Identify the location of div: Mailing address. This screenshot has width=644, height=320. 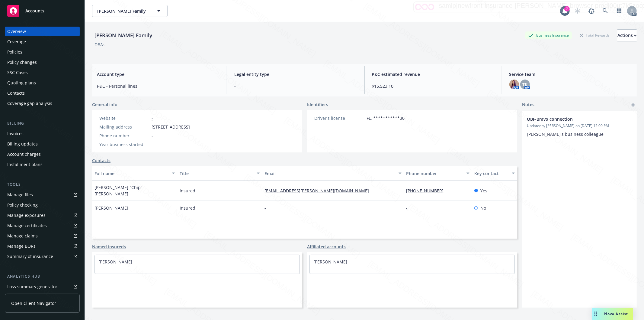
(124, 126).